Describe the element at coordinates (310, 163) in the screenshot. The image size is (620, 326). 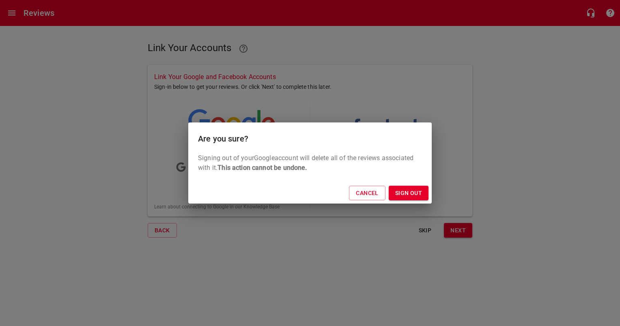
I see `p: Signing out of your Google account will delete all of the reviews associated with it.` at that location.